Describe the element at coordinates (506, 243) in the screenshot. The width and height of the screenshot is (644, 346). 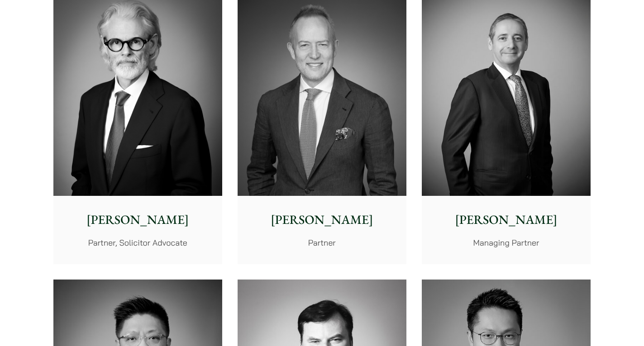
I see `p: Managing Partner` at that location.